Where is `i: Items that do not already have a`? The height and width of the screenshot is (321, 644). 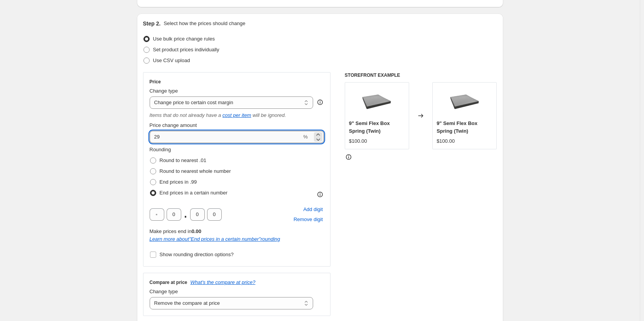
i: Items that do not already have a is located at coordinates (186, 115).